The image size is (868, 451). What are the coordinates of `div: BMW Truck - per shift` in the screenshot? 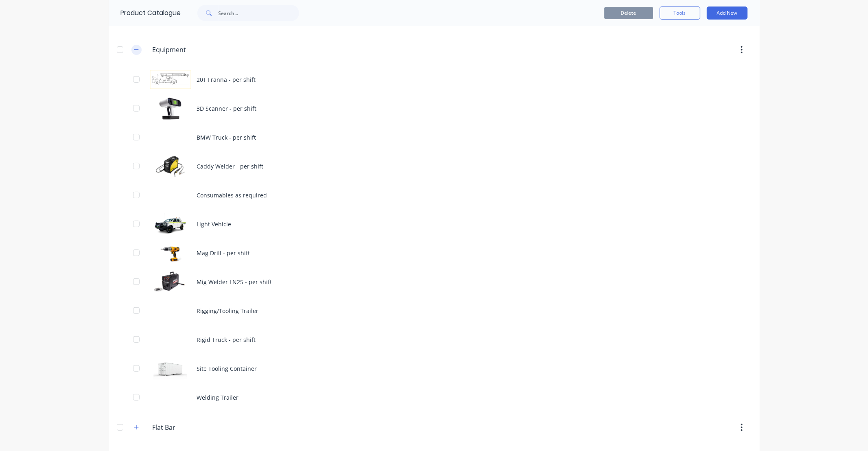 It's located at (434, 137).